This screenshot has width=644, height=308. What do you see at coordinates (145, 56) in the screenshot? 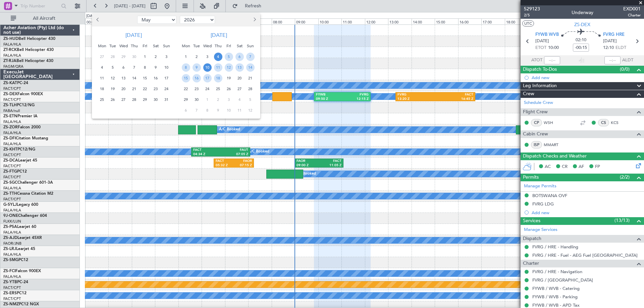
I see `div: 1-5-2026` at bounding box center [145, 56].